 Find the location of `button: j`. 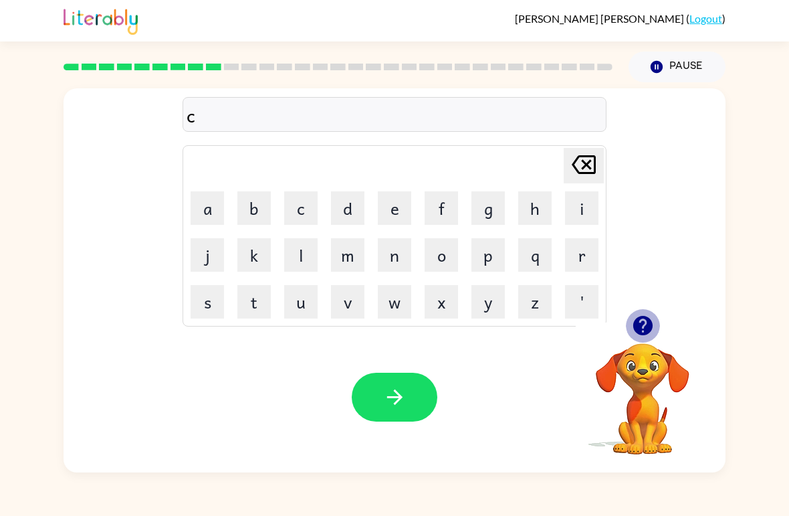

button: j is located at coordinates (207, 255).